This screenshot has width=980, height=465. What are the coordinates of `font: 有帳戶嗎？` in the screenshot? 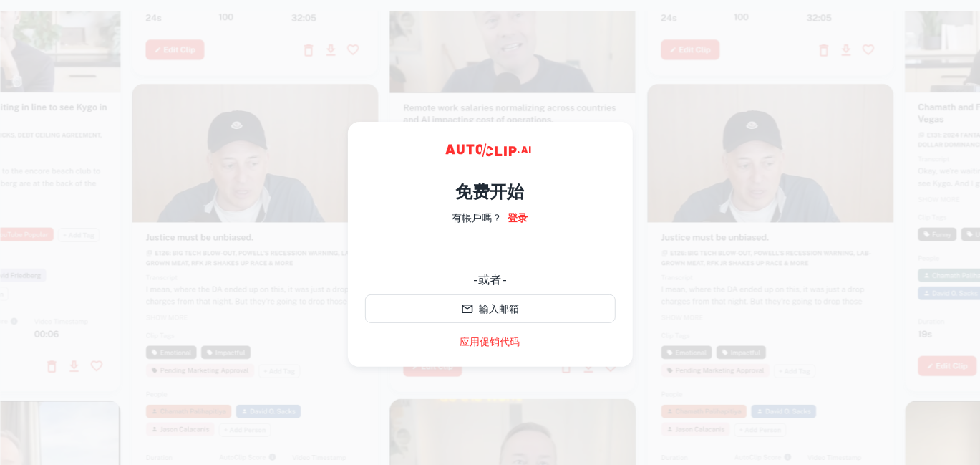 It's located at (477, 218).